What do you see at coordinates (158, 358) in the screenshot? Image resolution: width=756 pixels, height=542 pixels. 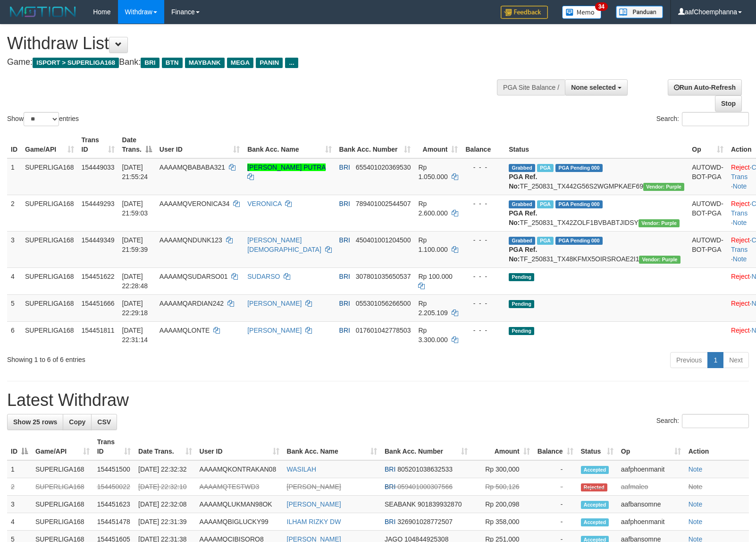 I see `div: Showing 1 to 6 of 6 entries` at bounding box center [158, 358].